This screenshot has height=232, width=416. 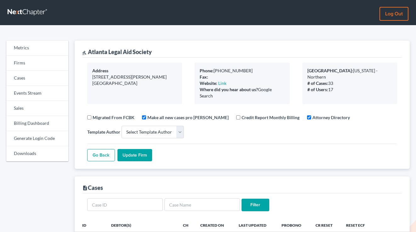 I want to click on b: Fax:, so click(x=204, y=77).